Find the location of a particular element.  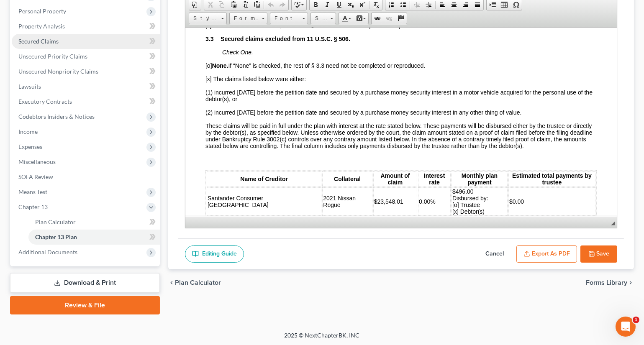

a: Review & File is located at coordinates (85, 305).